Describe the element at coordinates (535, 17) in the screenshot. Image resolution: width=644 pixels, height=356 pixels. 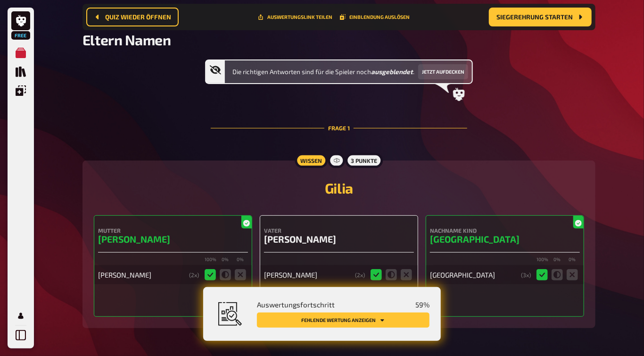
I see `span: Siegerehrung starten` at that location.